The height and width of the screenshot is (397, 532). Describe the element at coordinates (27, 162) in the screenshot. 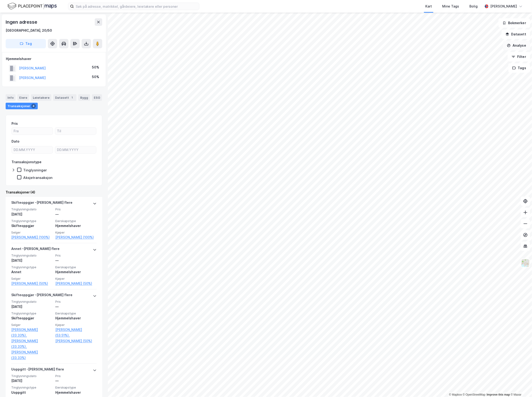

I see `div: Transaksjonstype` at that location.